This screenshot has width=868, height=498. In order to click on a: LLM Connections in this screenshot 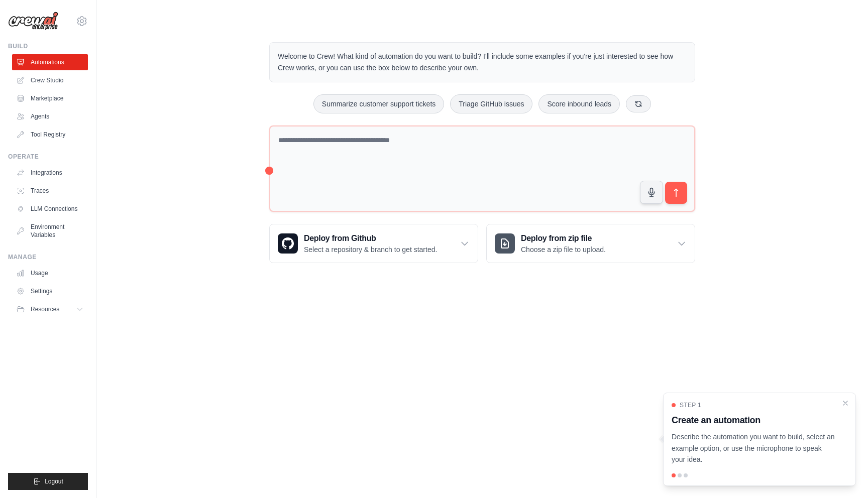, I will do `click(50, 209)`.